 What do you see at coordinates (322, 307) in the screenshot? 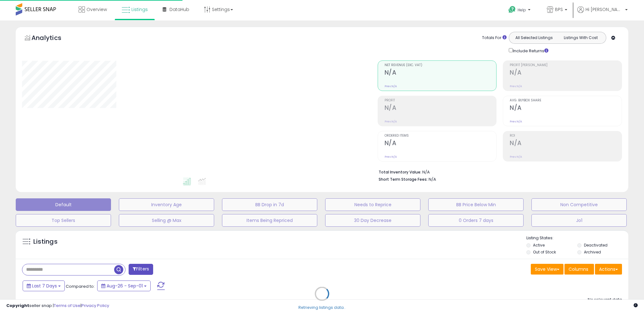
I see `div: Retrieving listings data..` at bounding box center [322, 307].